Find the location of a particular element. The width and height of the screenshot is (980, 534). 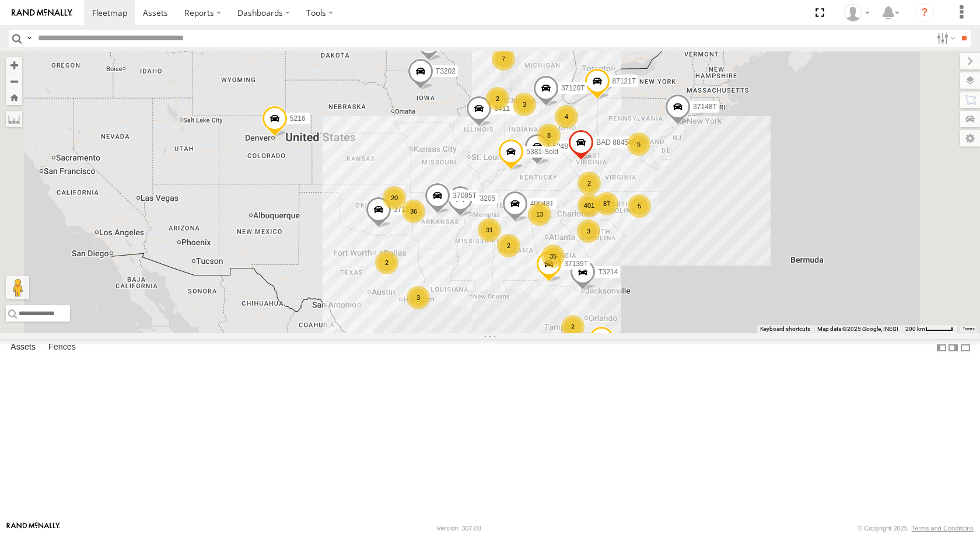

button: Map Scale: 200 km per 44 pixels is located at coordinates (929, 329).